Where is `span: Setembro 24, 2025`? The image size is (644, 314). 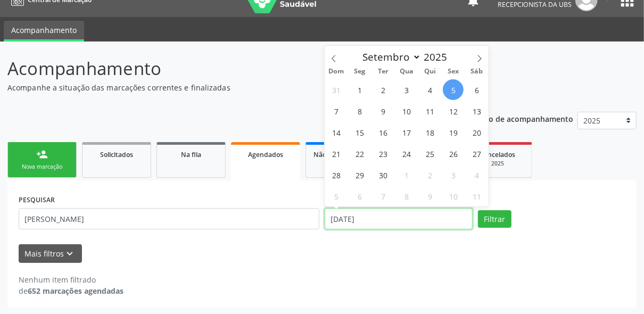 span: Setembro 24, 2025 is located at coordinates (406, 153).